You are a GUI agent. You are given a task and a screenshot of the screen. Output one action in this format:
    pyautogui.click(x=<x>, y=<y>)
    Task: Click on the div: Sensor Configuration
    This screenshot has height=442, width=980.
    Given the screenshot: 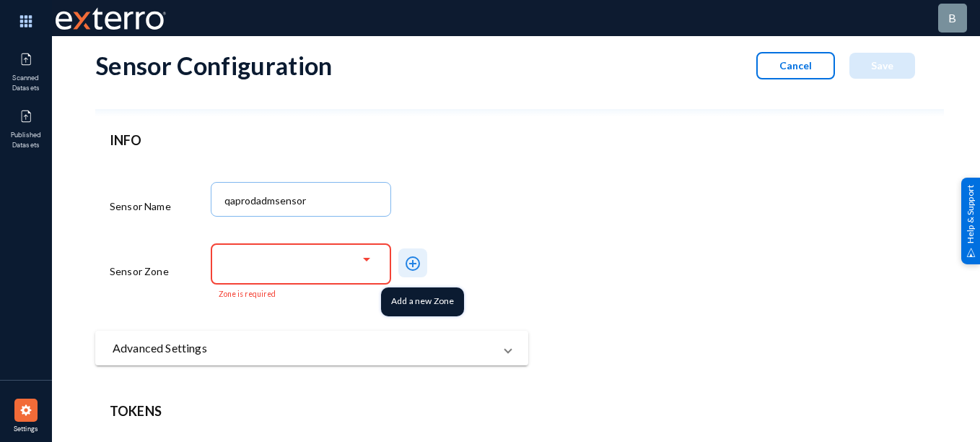 What is the action you would take?
    pyautogui.click(x=214, y=65)
    